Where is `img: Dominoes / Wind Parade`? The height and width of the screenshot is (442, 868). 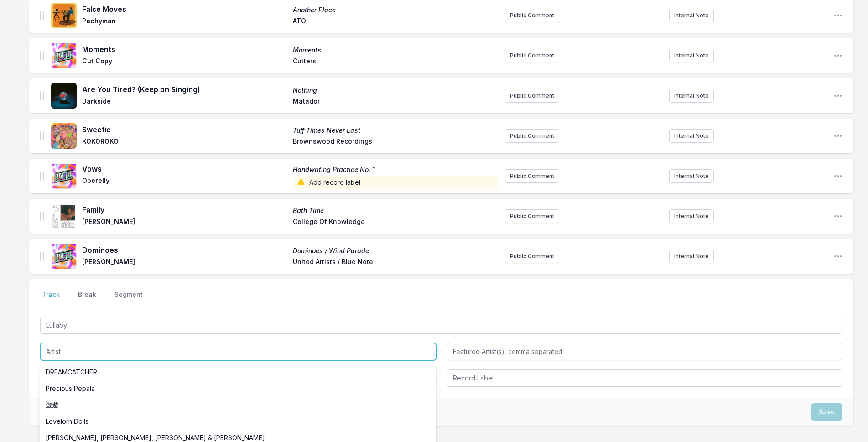
img: Dominoes / Wind Parade is located at coordinates (64, 256).